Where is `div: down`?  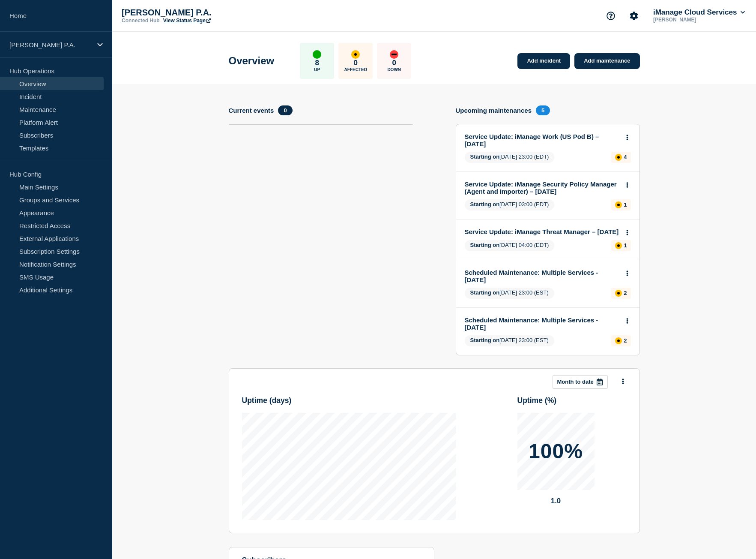
div: down is located at coordinates (394, 54).